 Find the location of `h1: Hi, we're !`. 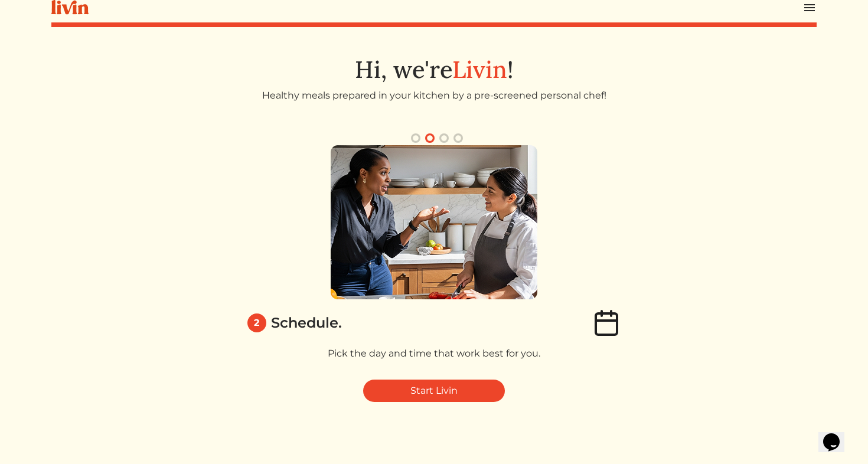

h1: Hi, we're ! is located at coordinates (434, 70).